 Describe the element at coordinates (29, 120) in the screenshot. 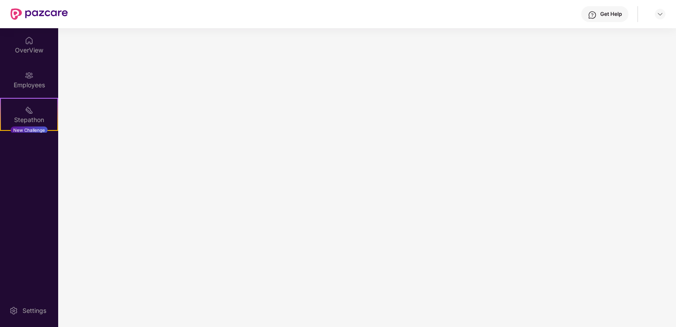

I see `div: Stepathon` at that location.